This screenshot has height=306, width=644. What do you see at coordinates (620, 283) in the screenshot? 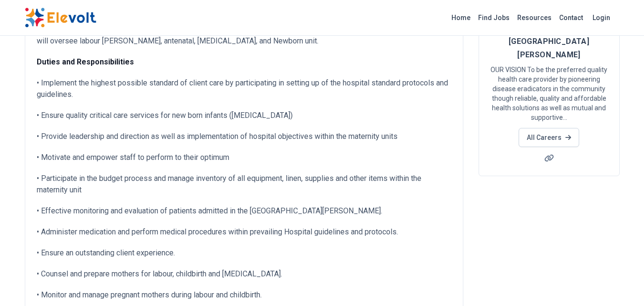
I see `div: Chat Widget` at bounding box center [620, 283].